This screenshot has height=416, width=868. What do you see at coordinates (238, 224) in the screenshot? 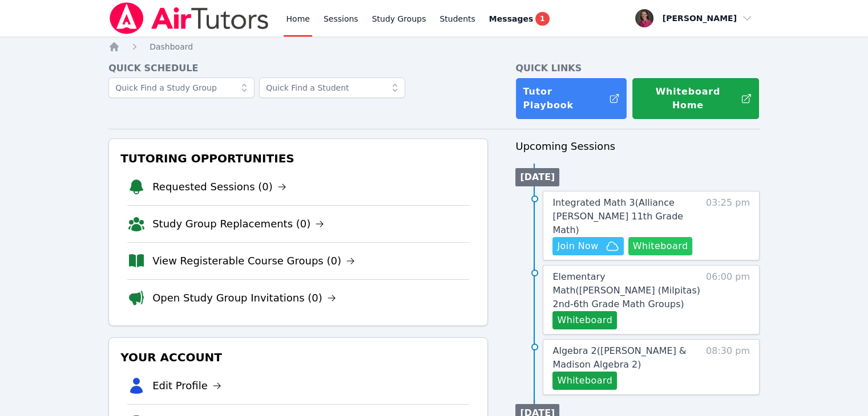
I see `a: Study Group Replacements (0)` at bounding box center [238, 224].